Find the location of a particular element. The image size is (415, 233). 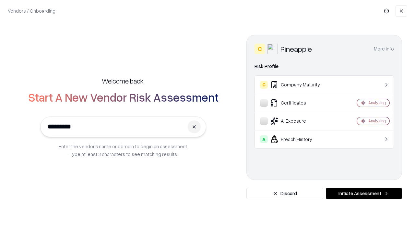

div: Pineapple is located at coordinates (296, 49).